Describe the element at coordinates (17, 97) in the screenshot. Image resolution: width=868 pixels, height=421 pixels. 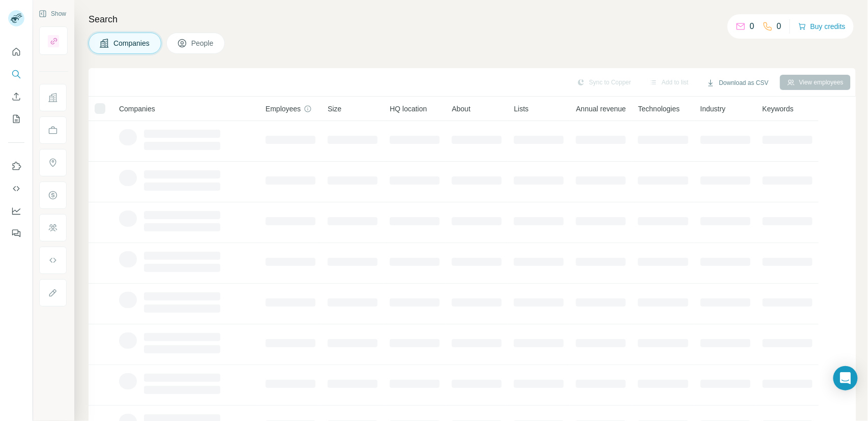
I see `button: Enrich CSV` at that location.